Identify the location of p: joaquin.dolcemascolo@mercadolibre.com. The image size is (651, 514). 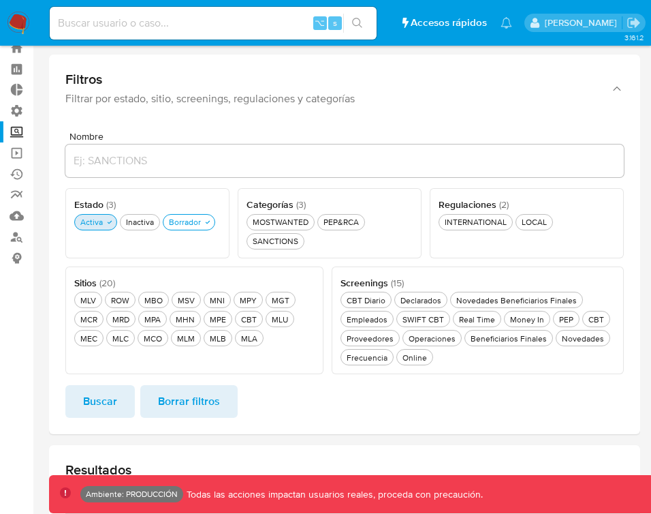
(583, 22).